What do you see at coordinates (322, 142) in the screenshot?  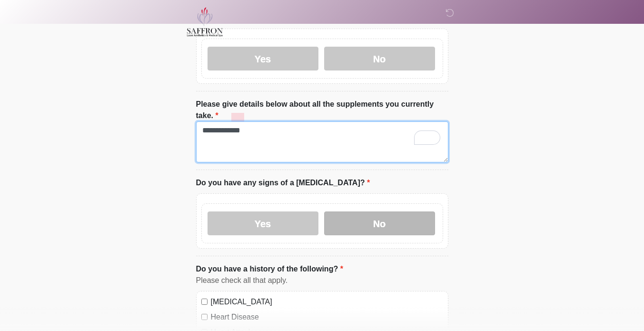 I see `textarea: To enrich screen reader interactions, please activate Accessibility in Grammarly extension settings` at bounding box center [322, 142].